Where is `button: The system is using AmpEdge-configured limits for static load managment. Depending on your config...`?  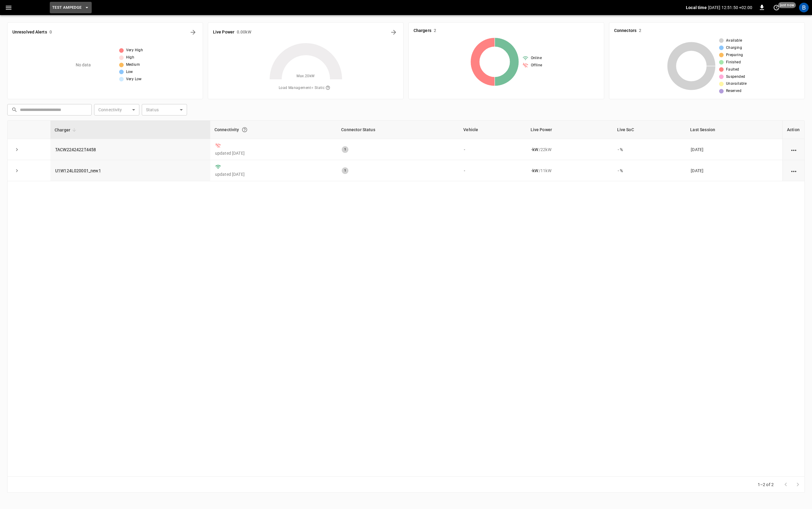 button: The system is using AmpEdge-configured limits for static load managment. Depending on your config... is located at coordinates (328, 88).